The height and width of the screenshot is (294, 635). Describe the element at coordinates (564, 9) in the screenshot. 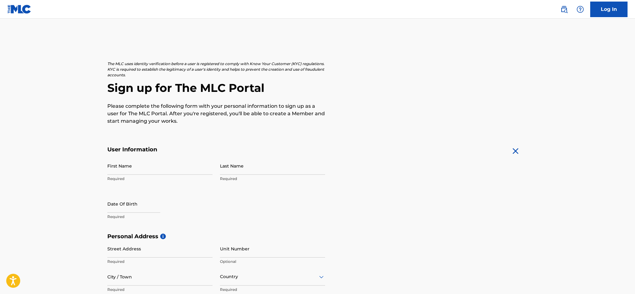

I see `img: search` at that location.